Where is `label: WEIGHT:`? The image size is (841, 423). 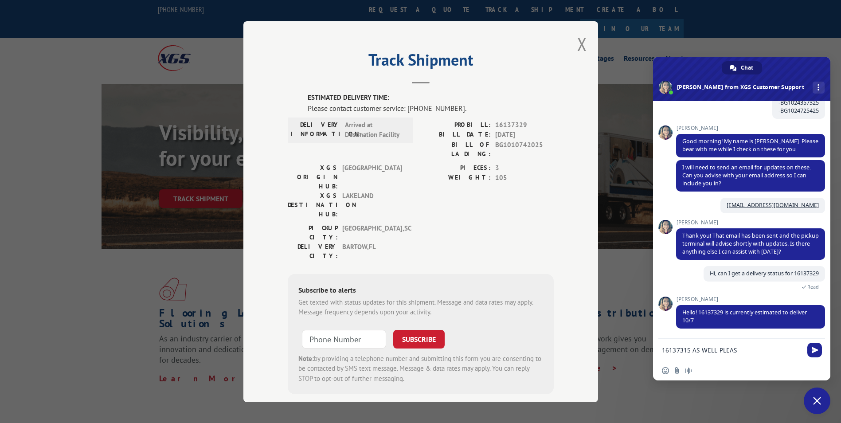
label: WEIGHT: is located at coordinates (456, 178).